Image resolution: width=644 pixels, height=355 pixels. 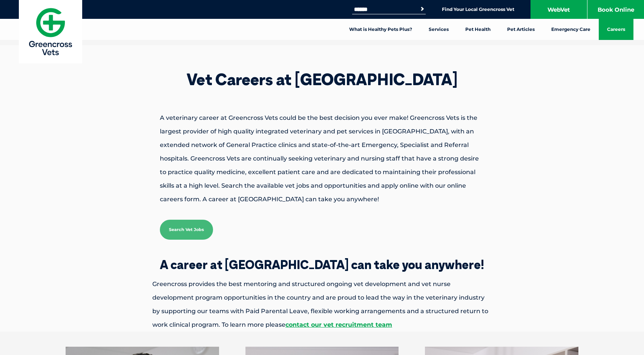 What do you see at coordinates (478, 9) in the screenshot?
I see `a: Find Your Local Greencross Vet` at bounding box center [478, 9].